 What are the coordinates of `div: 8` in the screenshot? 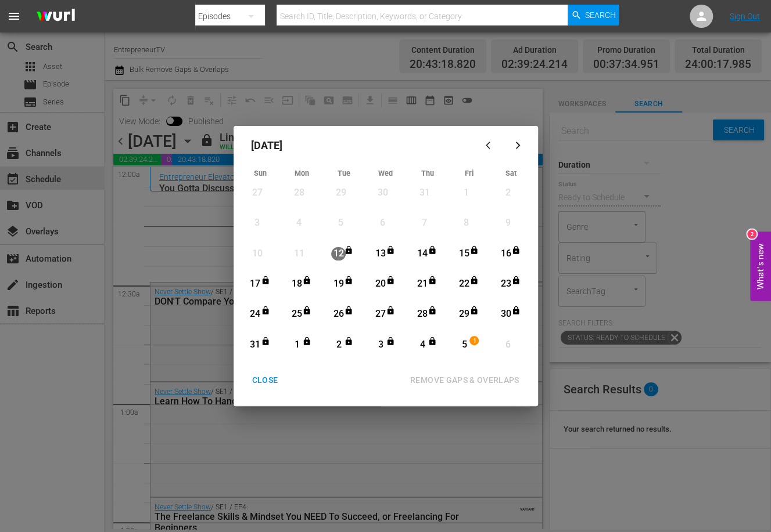 It's located at (466, 223).